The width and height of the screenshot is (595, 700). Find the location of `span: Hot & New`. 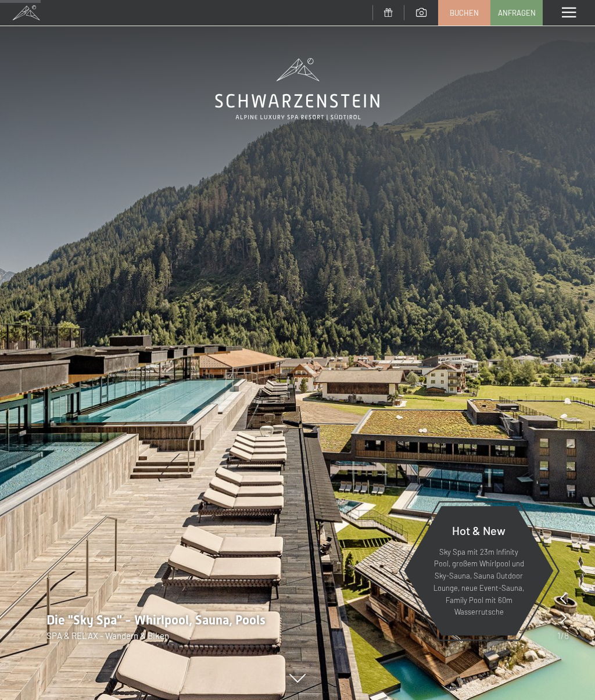

span: Hot & New is located at coordinates (479, 530).